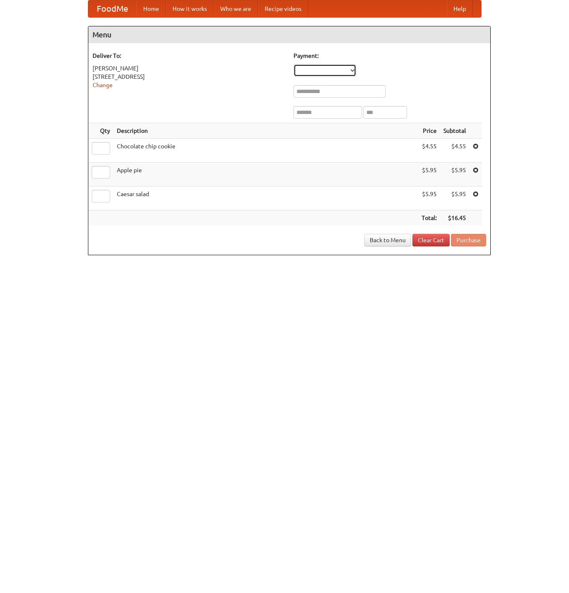 This screenshot has width=569, height=593. I want to click on h5: Payment:, so click(390, 56).